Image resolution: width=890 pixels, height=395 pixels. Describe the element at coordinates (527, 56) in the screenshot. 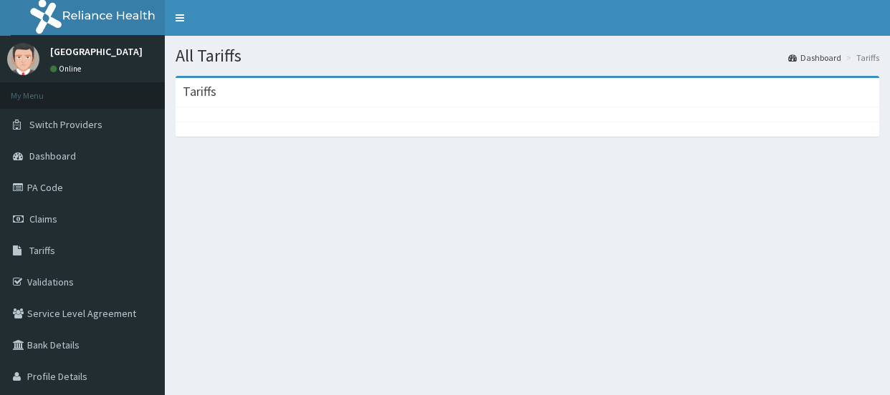

I see `h1: All Tariffs` at that location.